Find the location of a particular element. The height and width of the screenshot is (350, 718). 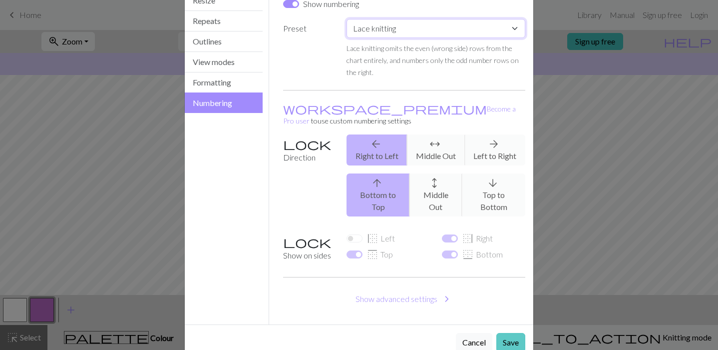

span: chevron_right is located at coordinates (447, 299).